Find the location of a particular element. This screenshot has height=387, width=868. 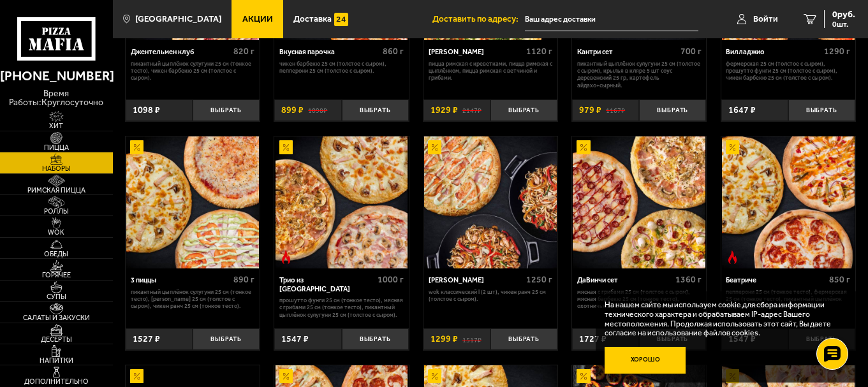

s: 1098 ₽ is located at coordinates (318, 110).